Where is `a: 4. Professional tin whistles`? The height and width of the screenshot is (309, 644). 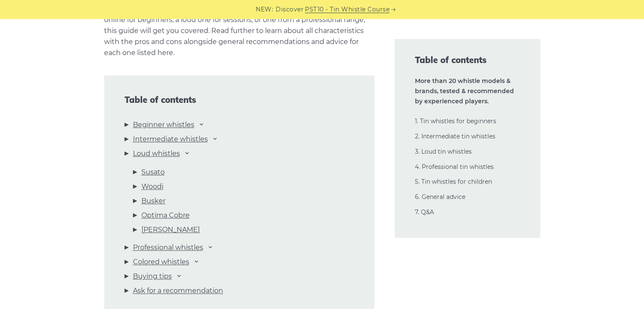 a: 4. Professional tin whistles is located at coordinates (454, 167).